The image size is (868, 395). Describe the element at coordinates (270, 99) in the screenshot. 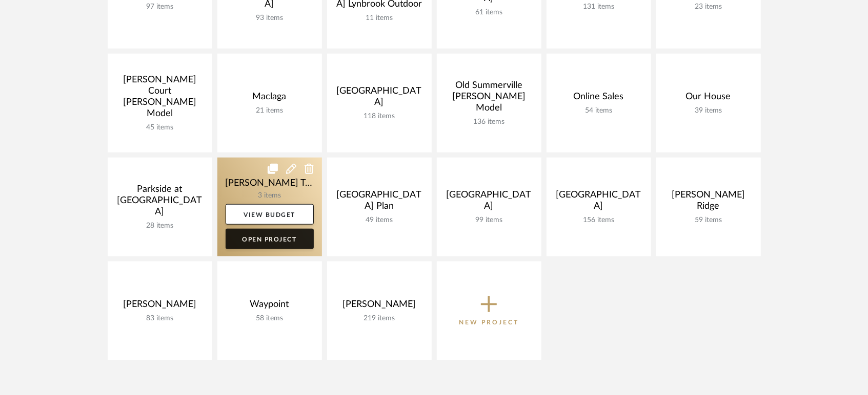

I see `div: Maclaga` at that location.